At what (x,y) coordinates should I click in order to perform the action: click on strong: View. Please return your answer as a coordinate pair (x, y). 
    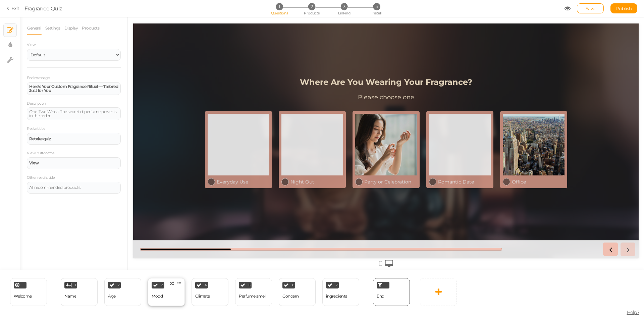
    Looking at the image, I should click on (34, 163).